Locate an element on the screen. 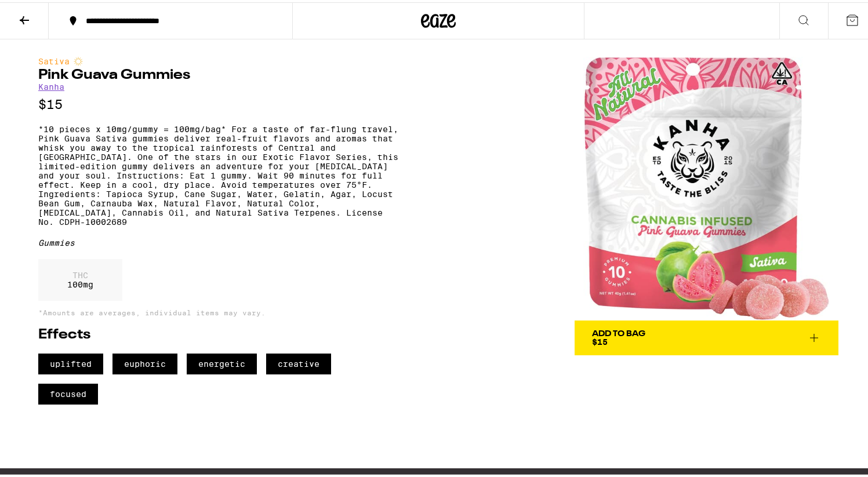  span: $15 is located at coordinates (599, 340).